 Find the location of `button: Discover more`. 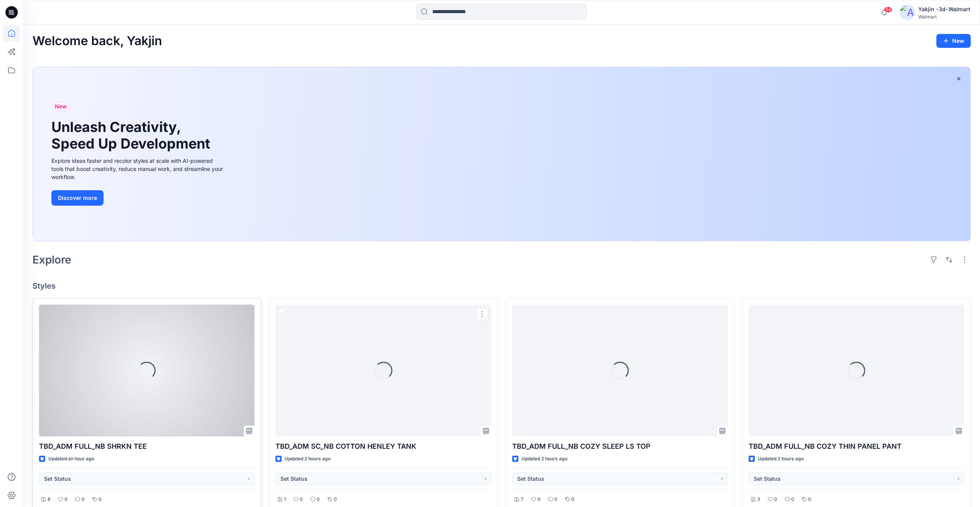

button: Discover more is located at coordinates (77, 198).